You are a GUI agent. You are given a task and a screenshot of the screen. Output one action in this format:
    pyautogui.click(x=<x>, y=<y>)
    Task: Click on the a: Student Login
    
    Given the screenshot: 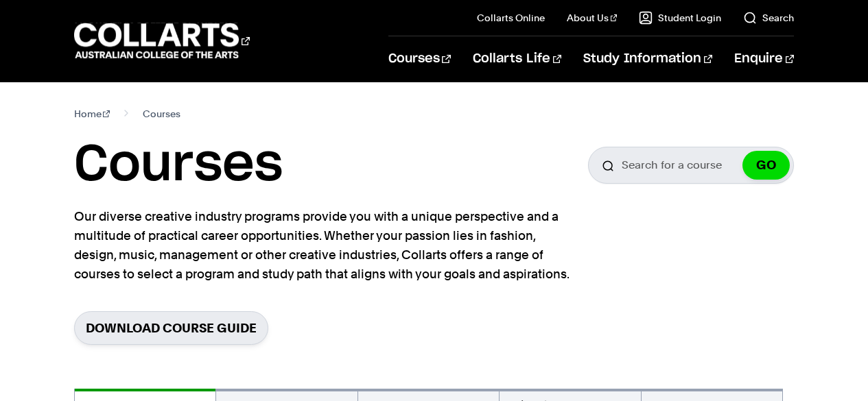 What is the action you would take?
    pyautogui.click(x=680, y=18)
    